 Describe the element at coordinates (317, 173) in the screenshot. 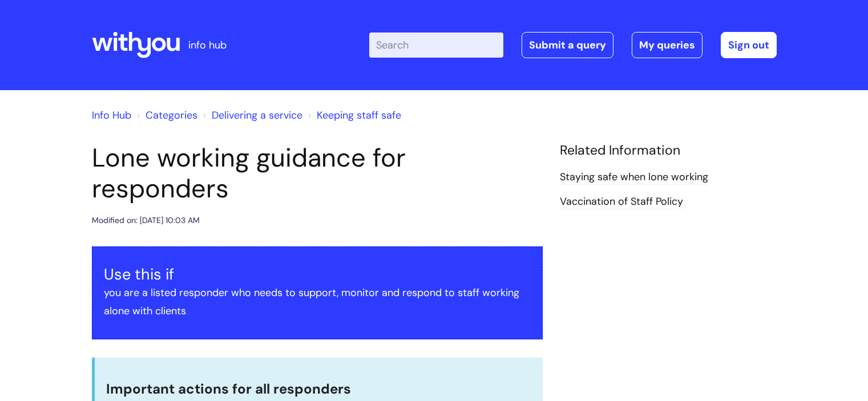

I see `h1: Lone working guidance for responders` at that location.